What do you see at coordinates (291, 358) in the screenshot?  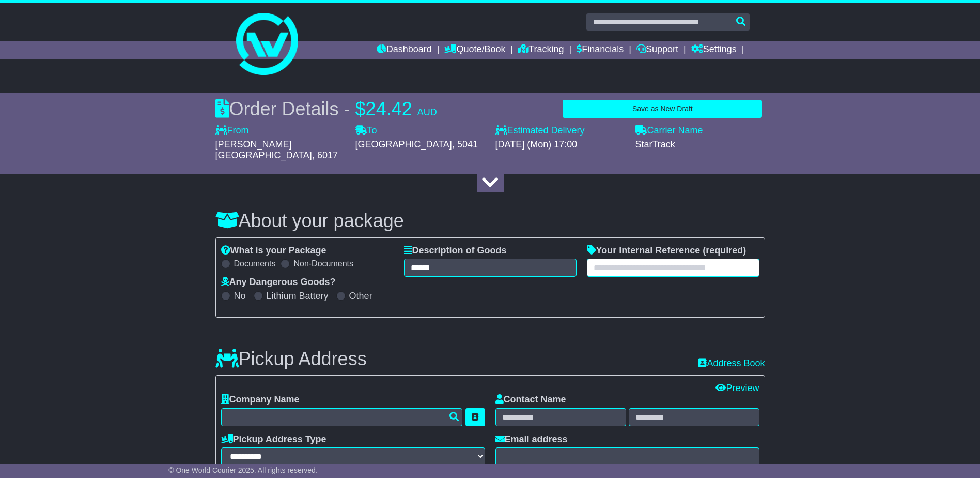 I see `h3: Pickup Address` at bounding box center [291, 358].